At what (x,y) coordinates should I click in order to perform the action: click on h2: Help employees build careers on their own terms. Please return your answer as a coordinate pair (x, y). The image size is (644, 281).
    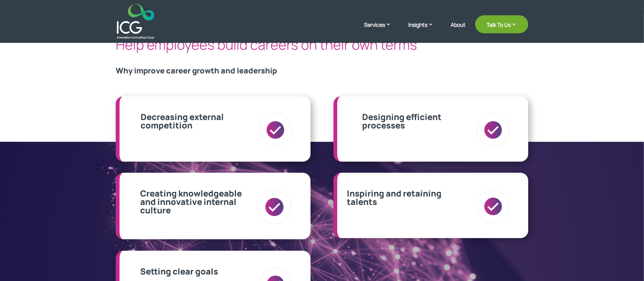
    Looking at the image, I should click on (322, 47).